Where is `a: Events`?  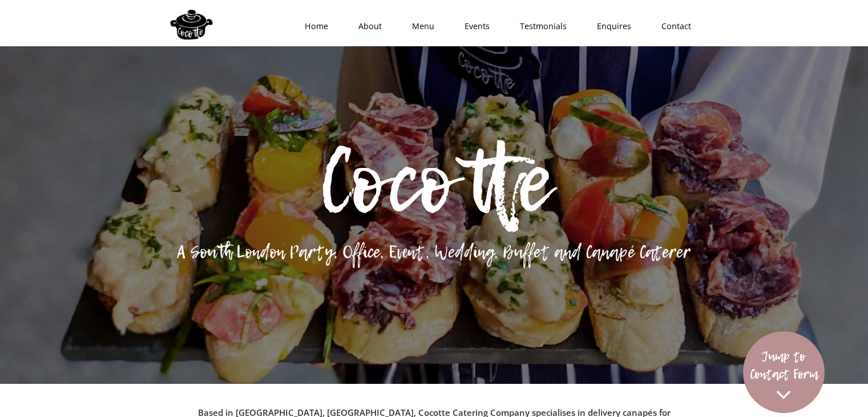 a: Events is located at coordinates (473, 27).